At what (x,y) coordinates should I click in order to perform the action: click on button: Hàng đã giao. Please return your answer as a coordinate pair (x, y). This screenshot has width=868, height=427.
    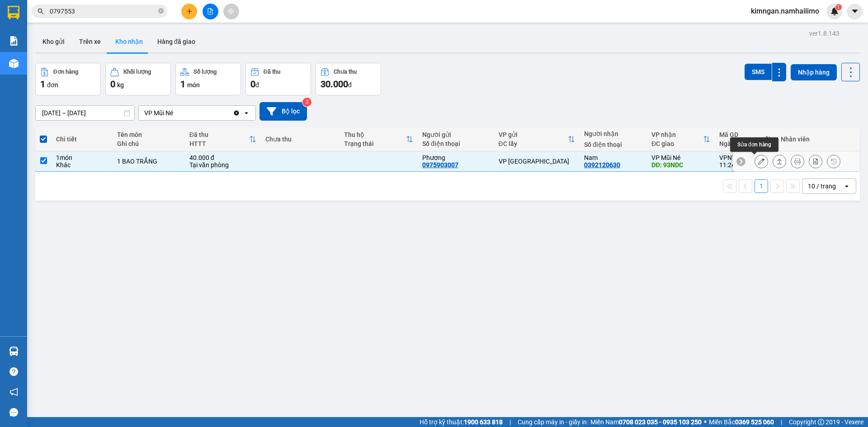
    Looking at the image, I should click on (177, 42).